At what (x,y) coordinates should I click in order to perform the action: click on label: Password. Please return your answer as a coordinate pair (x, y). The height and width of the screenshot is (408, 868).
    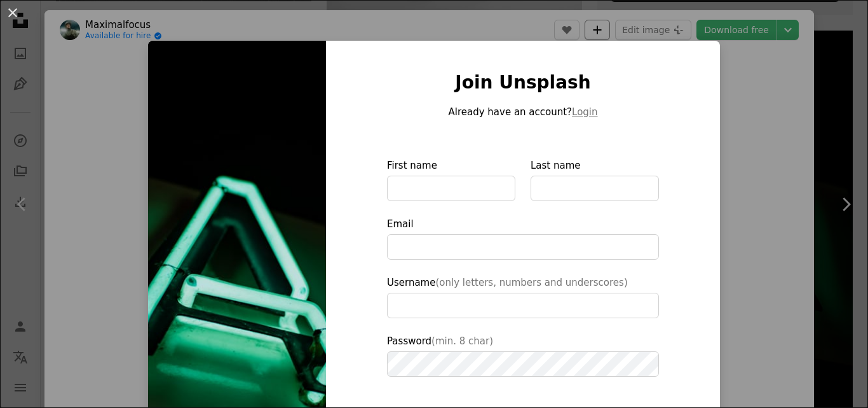
    Looking at the image, I should click on (523, 355).